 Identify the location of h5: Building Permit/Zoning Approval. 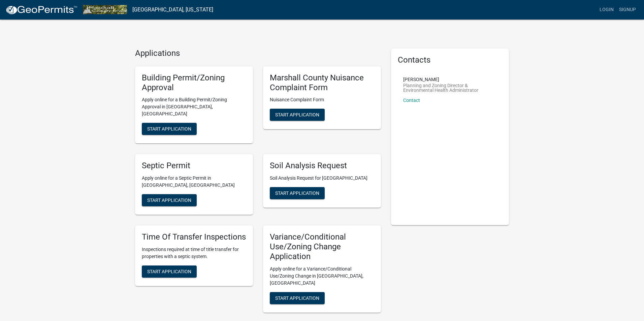
(194, 83).